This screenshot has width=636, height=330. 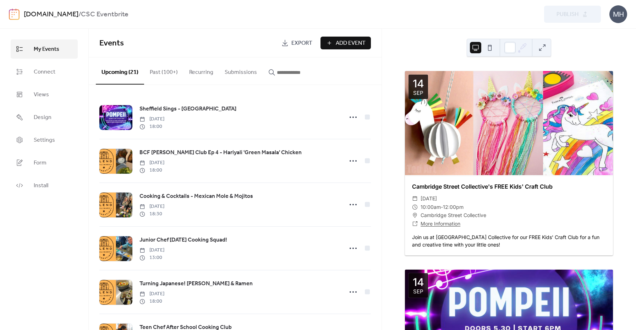 What do you see at coordinates (44, 140) in the screenshot?
I see `span: Settings` at bounding box center [44, 140].